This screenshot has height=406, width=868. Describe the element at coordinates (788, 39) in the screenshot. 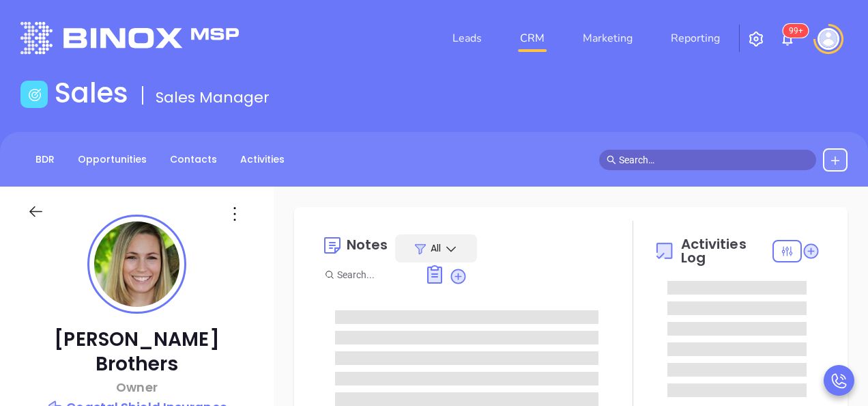

I see `img: iconNotification` at that location.